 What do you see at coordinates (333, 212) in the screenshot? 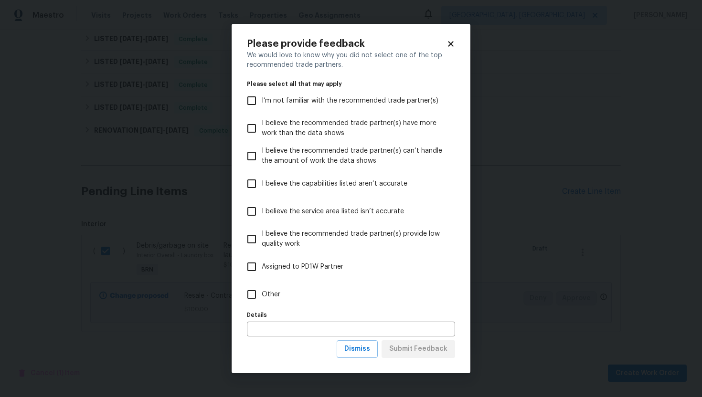
I see `span: I believe the service area listed isn’t accurate` at bounding box center [333, 212].